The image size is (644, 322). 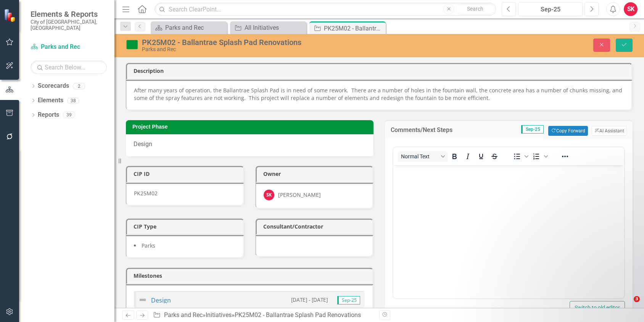 I want to click on button: Italic, so click(x=468, y=157).